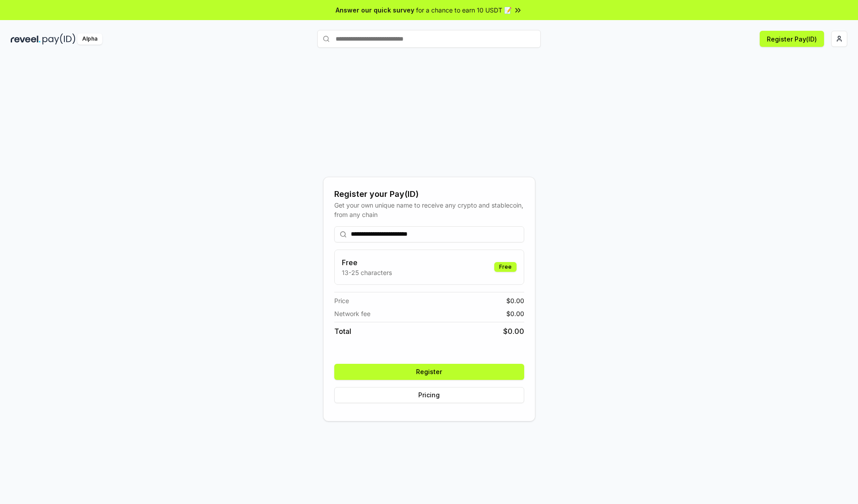  Describe the element at coordinates (792, 39) in the screenshot. I see `button: Register Pay(ID)` at that location.